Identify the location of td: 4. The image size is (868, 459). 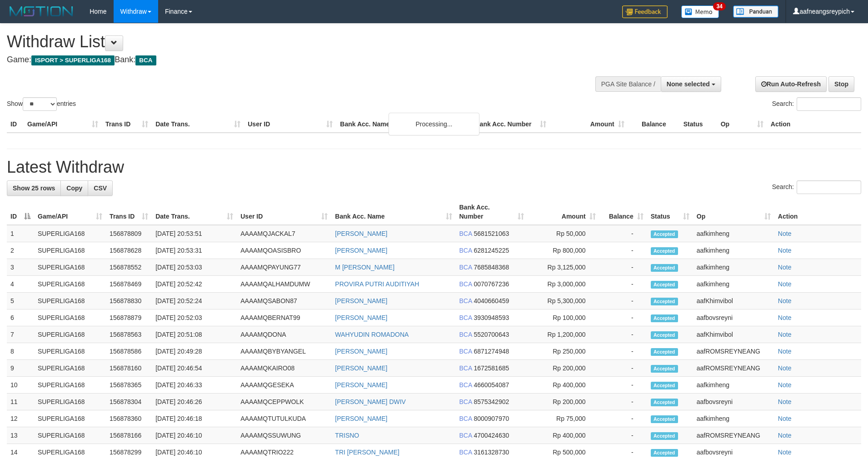
(20, 284).